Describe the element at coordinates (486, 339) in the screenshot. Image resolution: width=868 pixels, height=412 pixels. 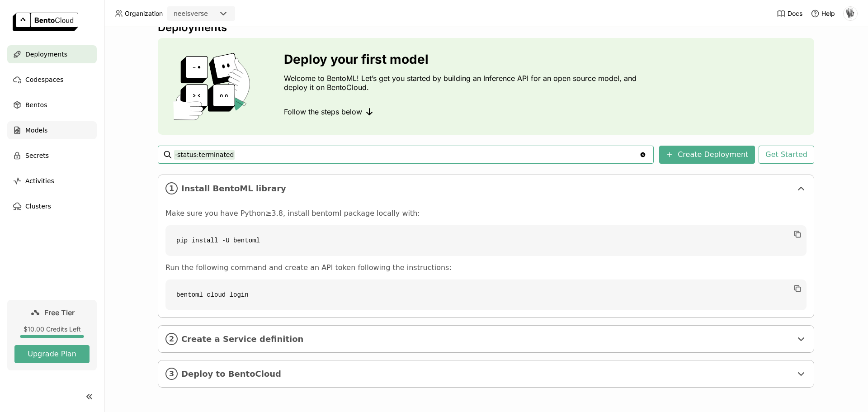
I see `span: Create a Service definition` at that location.